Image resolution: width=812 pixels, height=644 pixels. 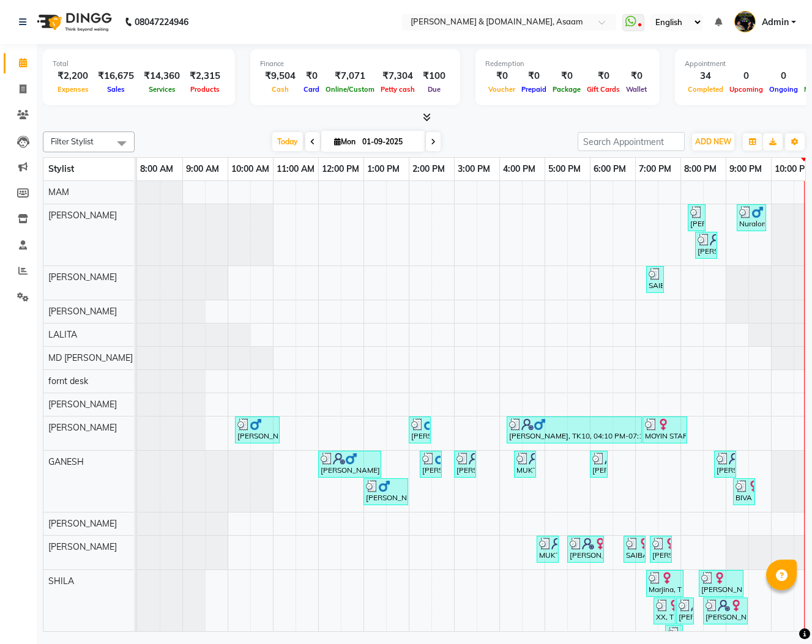 What do you see at coordinates (73, 90) in the screenshot?
I see `span: Expenses` at bounding box center [73, 90].